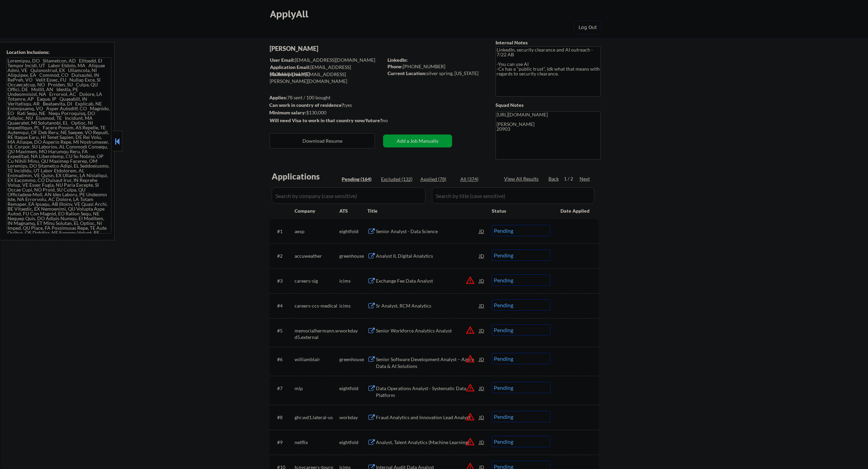 The width and height of the screenshot is (868, 469). Describe the element at coordinates (317, 359) in the screenshot. I see `div: williamblair` at that location.